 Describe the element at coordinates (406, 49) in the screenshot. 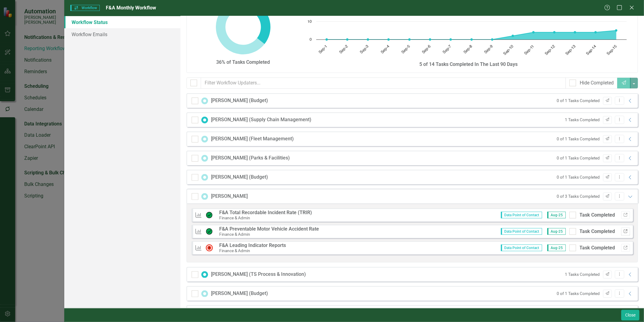

I see `text: Sep-5` at that location.